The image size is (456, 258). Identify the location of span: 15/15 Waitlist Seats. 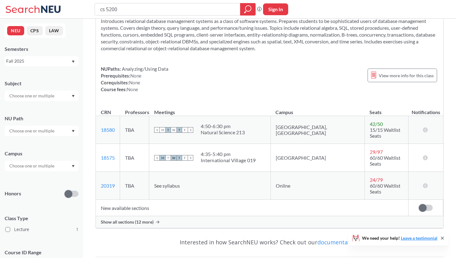
(385, 133).